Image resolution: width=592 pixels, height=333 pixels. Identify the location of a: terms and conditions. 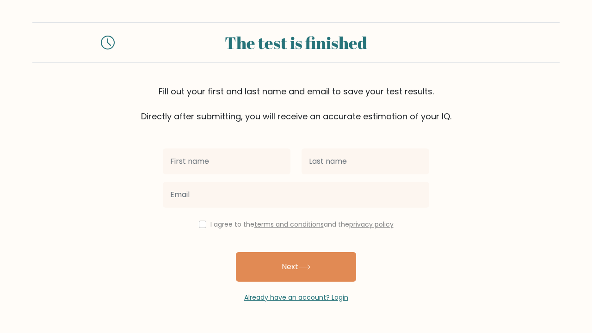
(289, 224).